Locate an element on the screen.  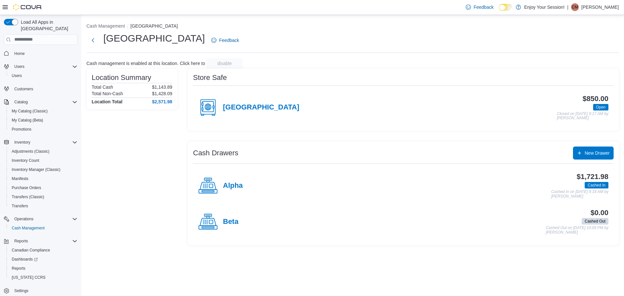
h3: Location Summary is located at coordinates (121, 78).